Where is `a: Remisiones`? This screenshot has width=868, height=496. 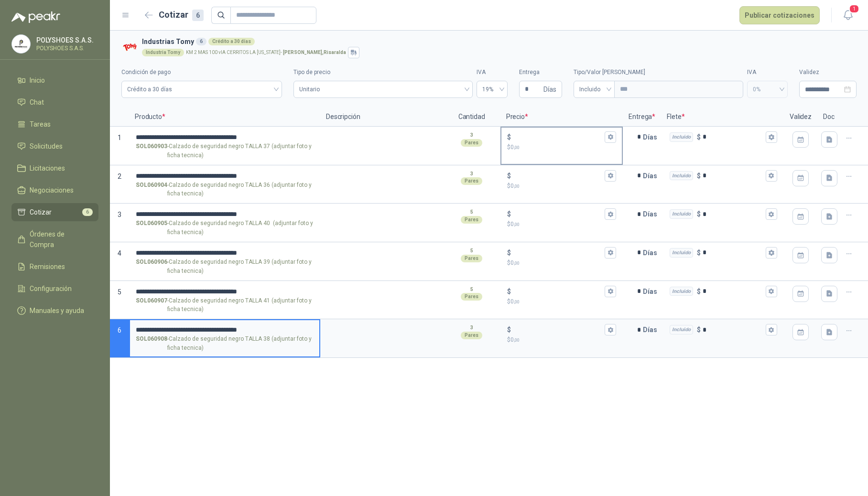 a: Remisiones is located at coordinates (55, 267).